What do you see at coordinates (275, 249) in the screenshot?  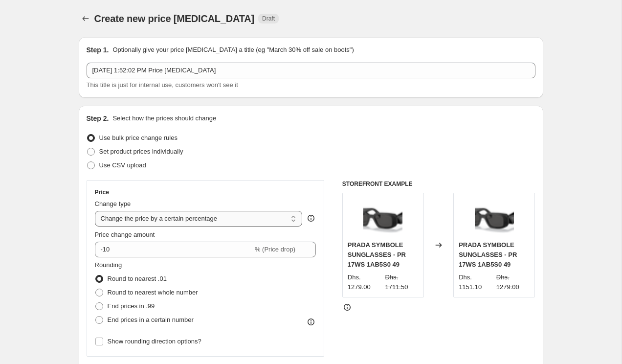 I see `span: % (Price drop)` at bounding box center [275, 249].